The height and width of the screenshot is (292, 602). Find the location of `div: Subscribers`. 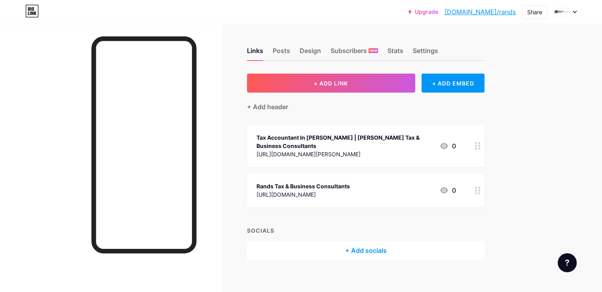

div: Subscribers is located at coordinates (354, 53).